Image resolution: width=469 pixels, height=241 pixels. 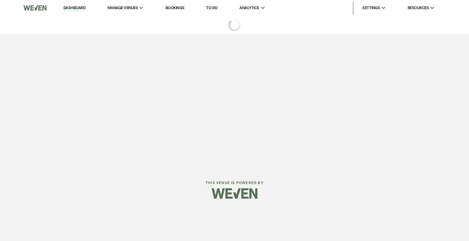 I want to click on img: loading spinner, so click(x=234, y=25).